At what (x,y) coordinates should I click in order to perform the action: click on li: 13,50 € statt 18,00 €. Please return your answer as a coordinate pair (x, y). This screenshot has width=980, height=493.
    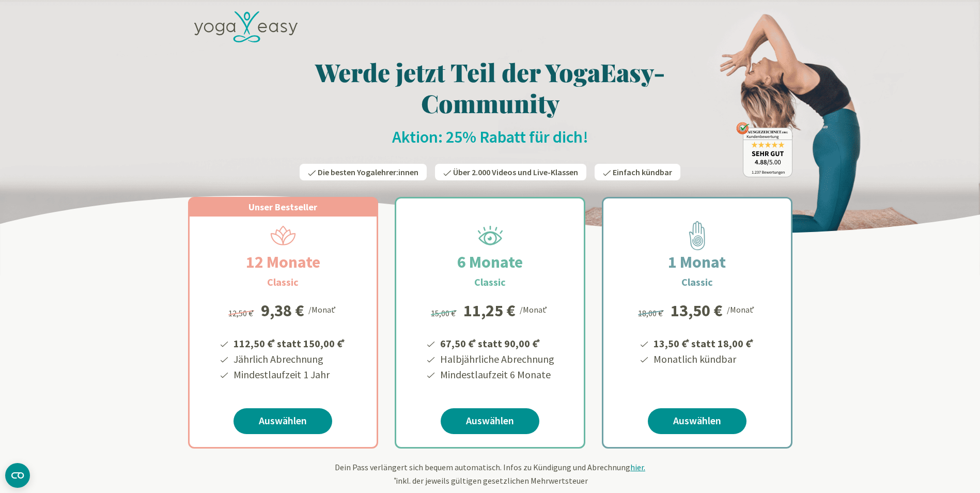
    Looking at the image, I should click on (704, 342).